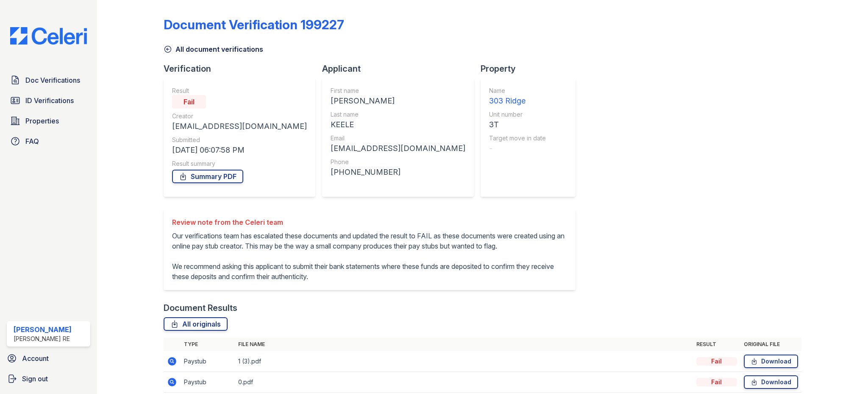 Image resolution: width=868 pixels, height=394 pixels. Describe the element at coordinates (254, 25) in the screenshot. I see `div: Document Verification 199227` at that location.